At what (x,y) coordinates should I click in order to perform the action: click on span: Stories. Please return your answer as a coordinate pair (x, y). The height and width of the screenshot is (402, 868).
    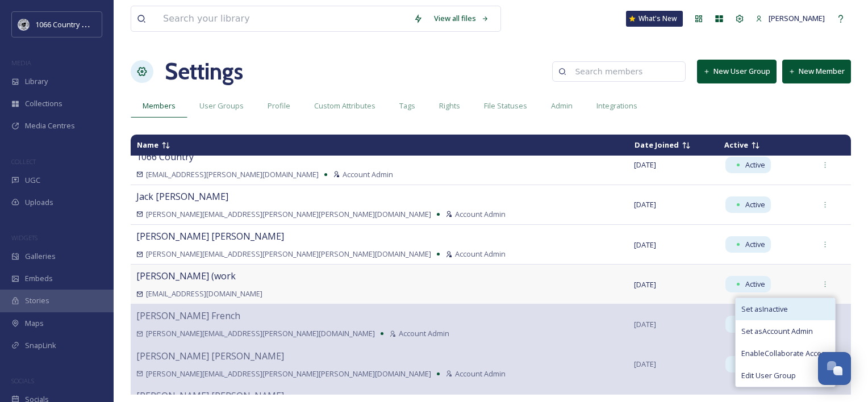
    Looking at the image, I should click on (37, 300).